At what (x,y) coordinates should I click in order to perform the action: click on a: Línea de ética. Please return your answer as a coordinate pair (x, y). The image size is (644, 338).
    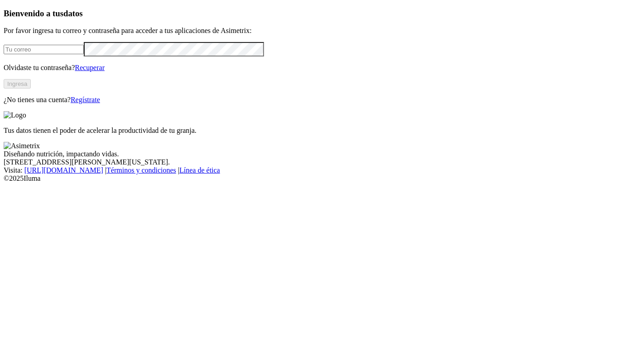
    Looking at the image, I should click on (200, 170).